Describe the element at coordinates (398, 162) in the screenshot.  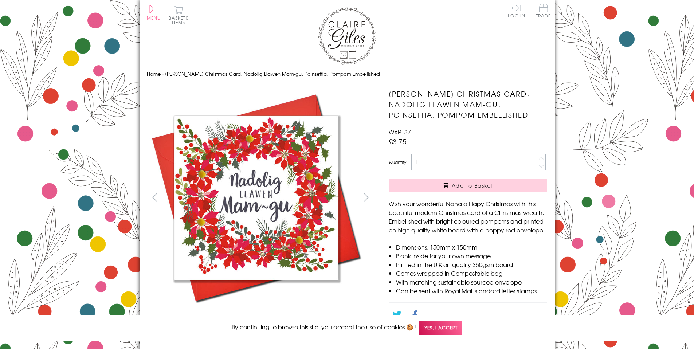
I see `label: Quantity` at that location.